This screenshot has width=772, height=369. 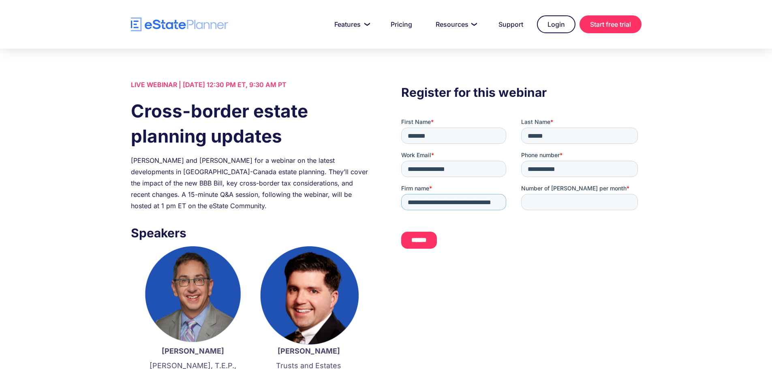 I want to click on a: Resources, so click(x=455, y=24).